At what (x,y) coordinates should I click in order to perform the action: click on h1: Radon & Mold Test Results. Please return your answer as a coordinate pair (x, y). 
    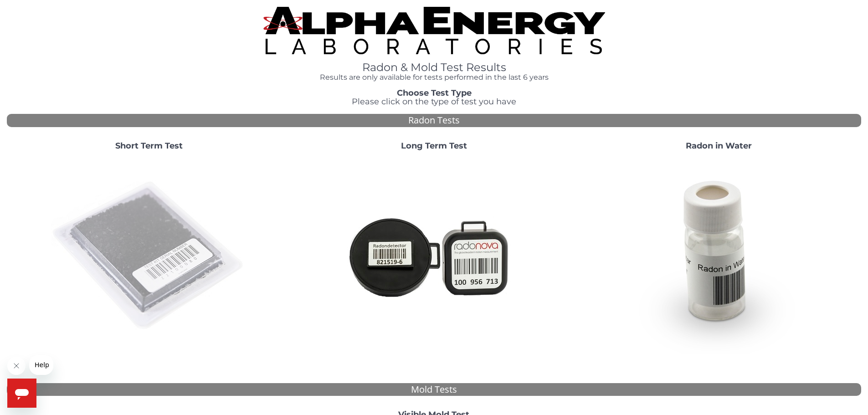
    Looking at the image, I should click on (434, 68).